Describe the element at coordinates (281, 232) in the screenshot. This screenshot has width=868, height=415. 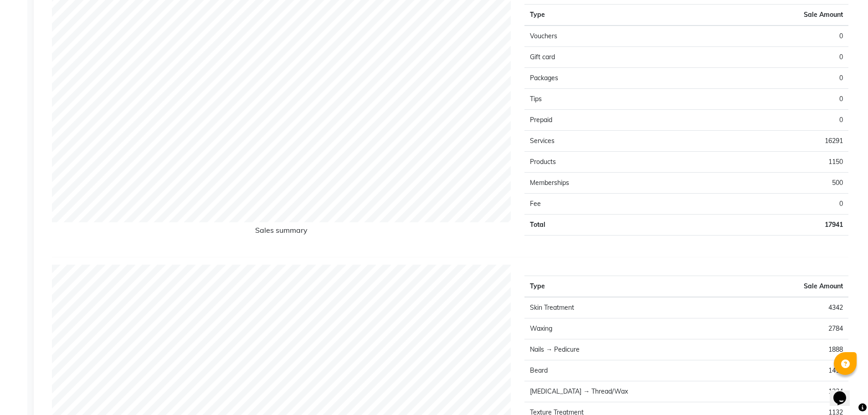
I see `h6: Sales summary` at that location.